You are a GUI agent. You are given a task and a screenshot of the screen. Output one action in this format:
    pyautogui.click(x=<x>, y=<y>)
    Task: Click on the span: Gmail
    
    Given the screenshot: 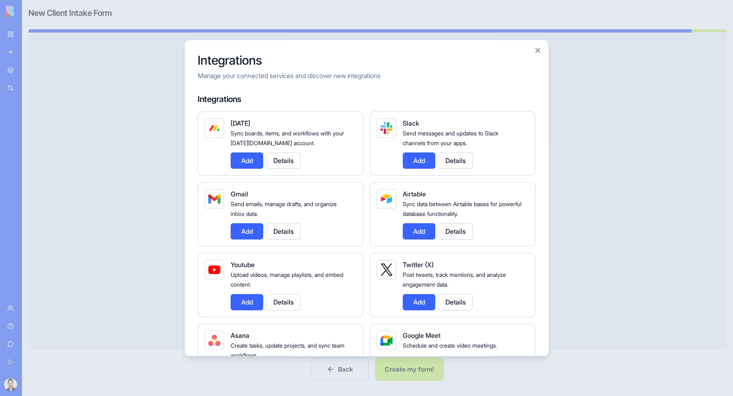 What is the action you would take?
    pyautogui.click(x=239, y=194)
    